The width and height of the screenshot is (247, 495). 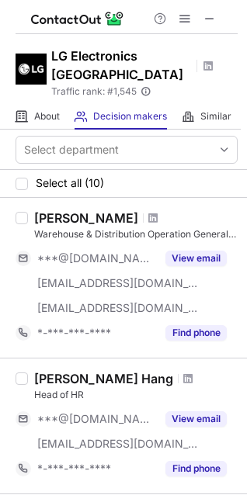 What do you see at coordinates (136, 395) in the screenshot?
I see `div: Head of HR` at bounding box center [136, 395].